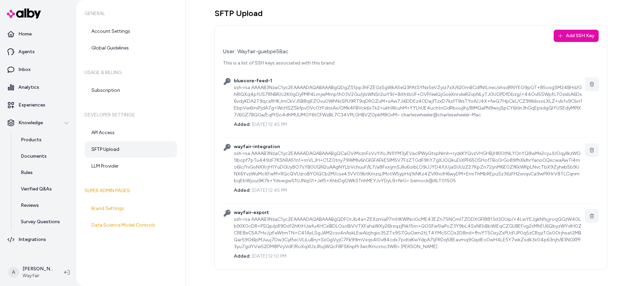  Describe the element at coordinates (31, 123) in the screenshot. I see `p: Knowledge` at that location.